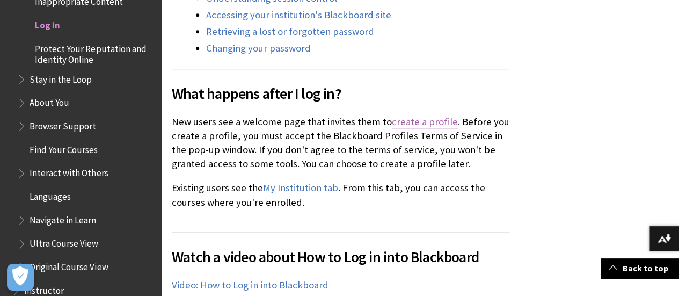 The height and width of the screenshot is (296, 679). Describe the element at coordinates (258, 48) in the screenshot. I see `a: Changing your password` at that location.